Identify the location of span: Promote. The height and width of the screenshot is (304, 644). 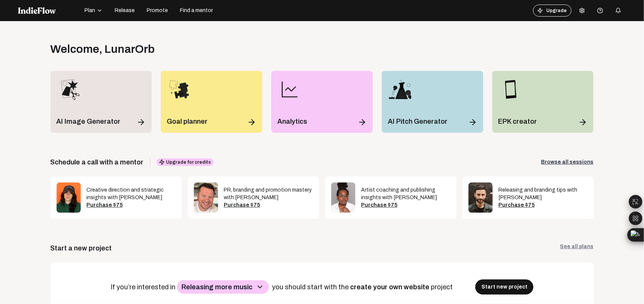
(157, 11).